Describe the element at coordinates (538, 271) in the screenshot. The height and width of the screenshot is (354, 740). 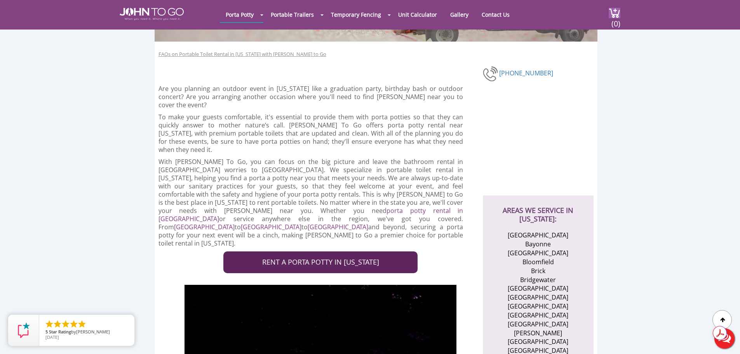
I see `li: Brick` at that location.